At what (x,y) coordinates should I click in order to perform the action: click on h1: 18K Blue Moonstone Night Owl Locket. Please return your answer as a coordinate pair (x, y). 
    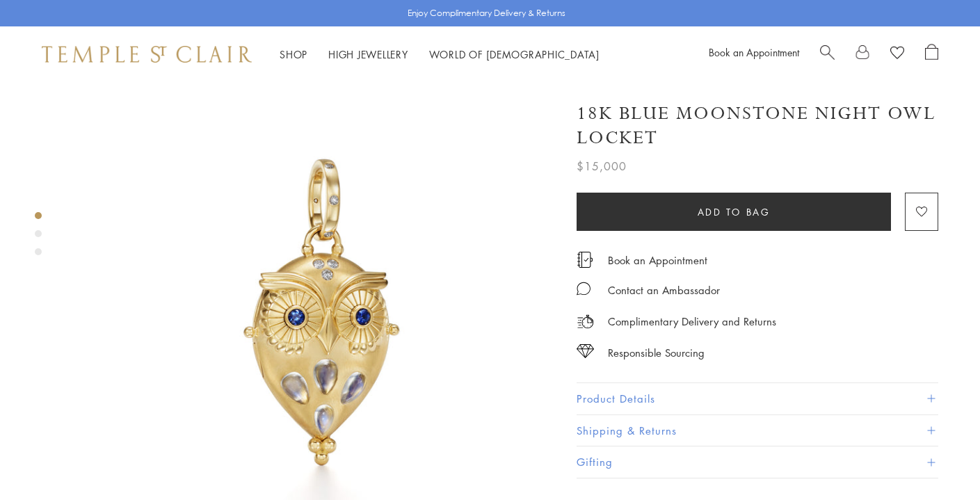
    Looking at the image, I should click on (758, 126).